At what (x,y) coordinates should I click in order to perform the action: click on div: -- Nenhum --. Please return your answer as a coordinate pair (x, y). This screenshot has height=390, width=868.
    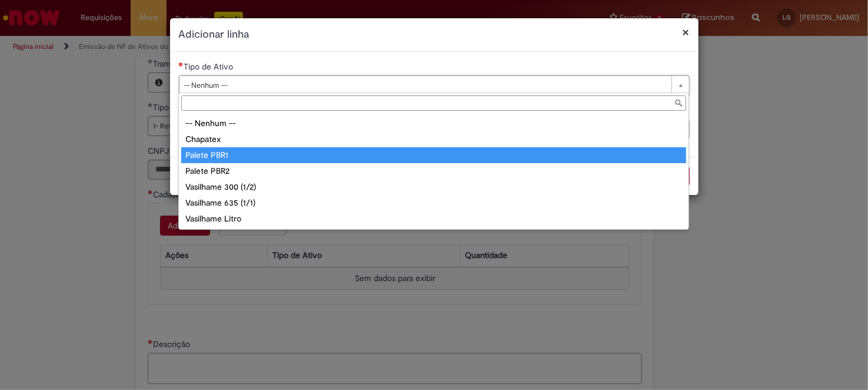
    Looking at the image, I should click on (434, 123).